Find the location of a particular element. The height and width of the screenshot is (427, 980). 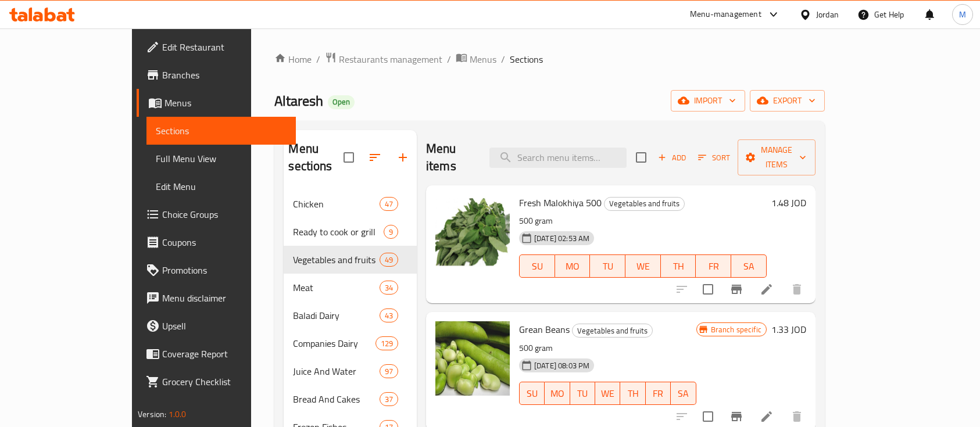

span: Manage items is located at coordinates (776, 157).